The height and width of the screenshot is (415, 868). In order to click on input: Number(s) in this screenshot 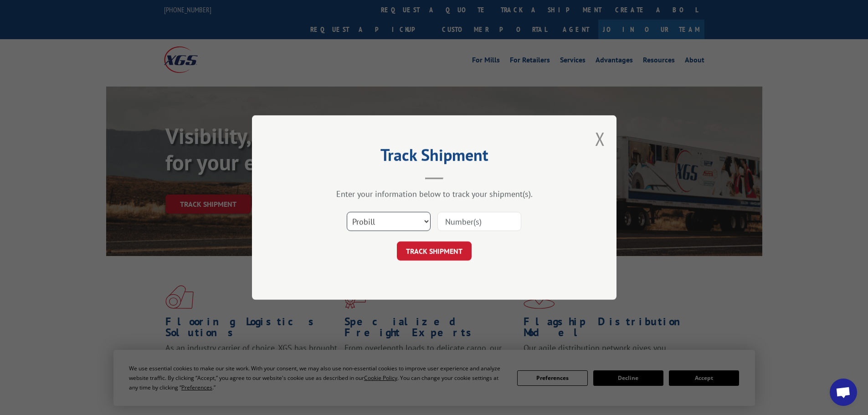, I will do `click(479, 221)`.